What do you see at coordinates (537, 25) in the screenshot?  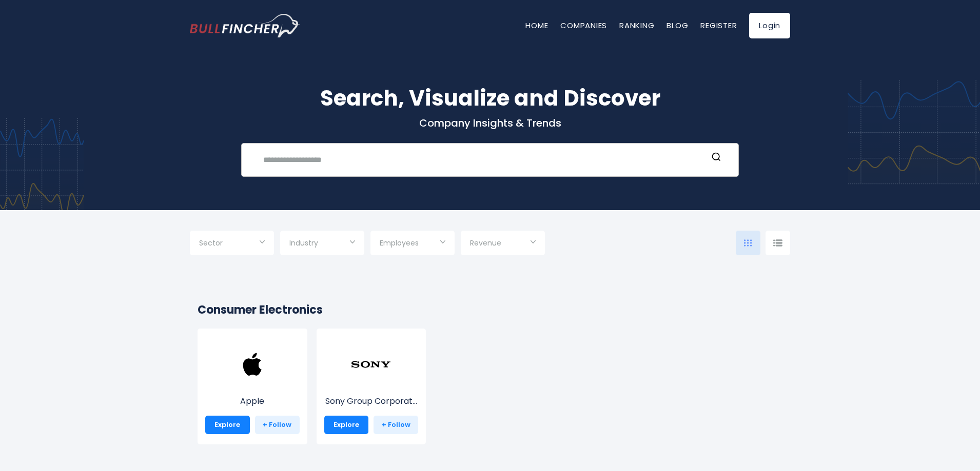 I see `a: Home` at bounding box center [537, 25].